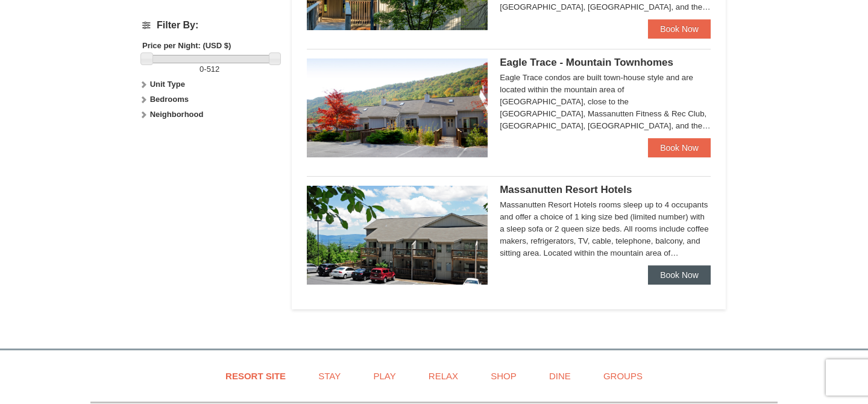 The image size is (868, 404). Describe the element at coordinates (560, 376) in the screenshot. I see `a: Dine` at that location.